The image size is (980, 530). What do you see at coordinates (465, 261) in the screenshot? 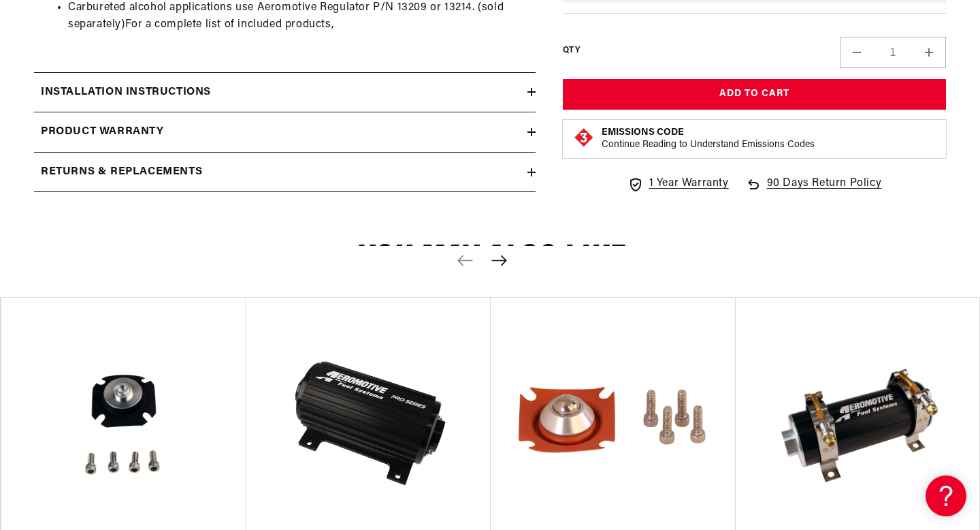
I see `button: Previous slide` at bounding box center [465, 261].